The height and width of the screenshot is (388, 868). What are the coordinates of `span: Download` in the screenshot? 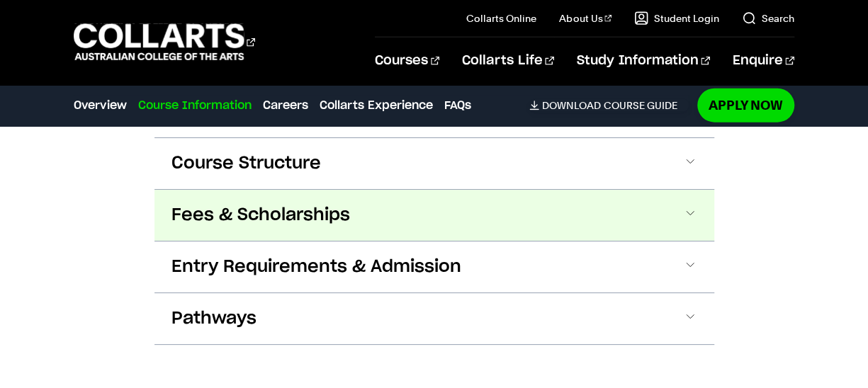 It's located at (571, 106).